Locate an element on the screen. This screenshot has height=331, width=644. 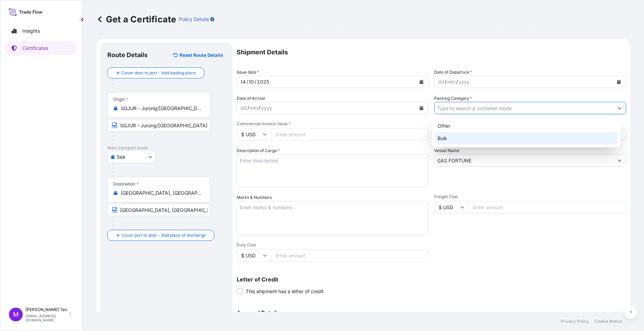
input: Type to search a container mode is located at coordinates (524, 108).